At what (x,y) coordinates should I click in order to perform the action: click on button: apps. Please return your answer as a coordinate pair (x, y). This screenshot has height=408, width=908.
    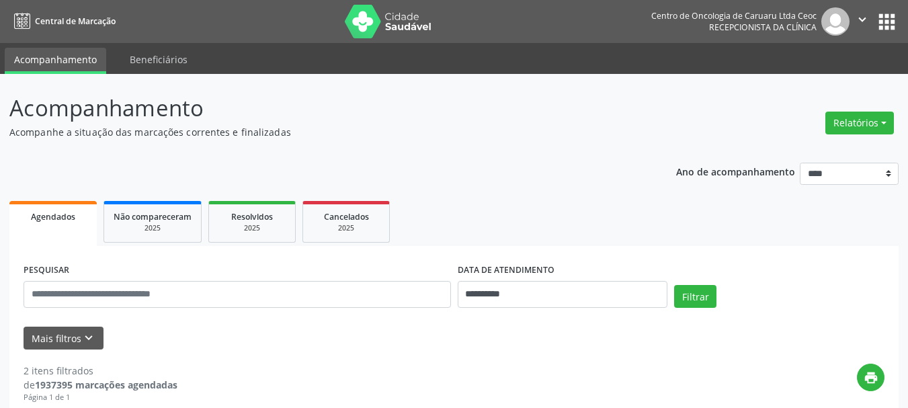
    Looking at the image, I should click on (887, 22).